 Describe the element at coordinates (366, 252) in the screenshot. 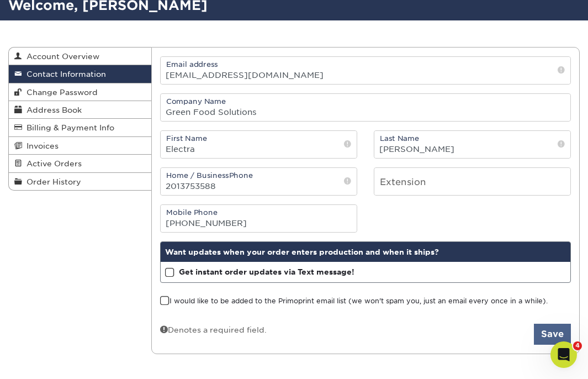

I see `div: Want updates when your order enters production and when it ships?` at that location.